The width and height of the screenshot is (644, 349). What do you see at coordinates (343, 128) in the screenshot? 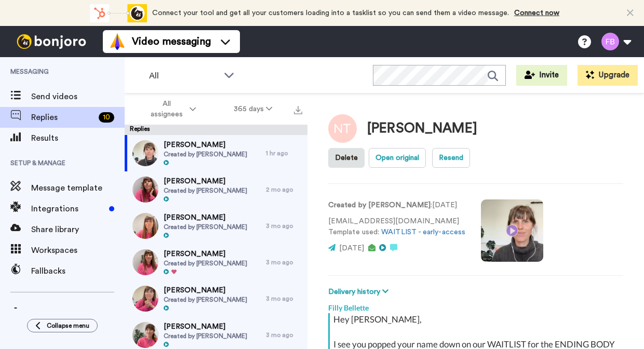
I see `img: Image of Nicola Thayil` at bounding box center [343, 128].